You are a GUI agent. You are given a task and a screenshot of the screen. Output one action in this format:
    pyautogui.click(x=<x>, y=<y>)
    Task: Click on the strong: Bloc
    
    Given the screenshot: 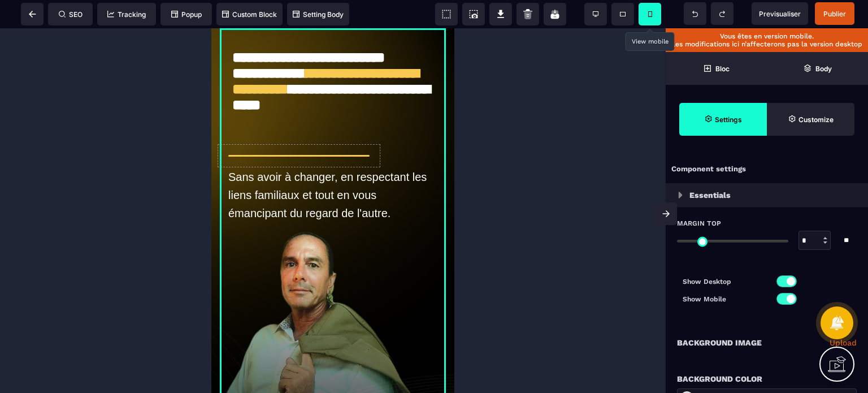 What is the action you would take?
    pyautogui.click(x=722, y=69)
    